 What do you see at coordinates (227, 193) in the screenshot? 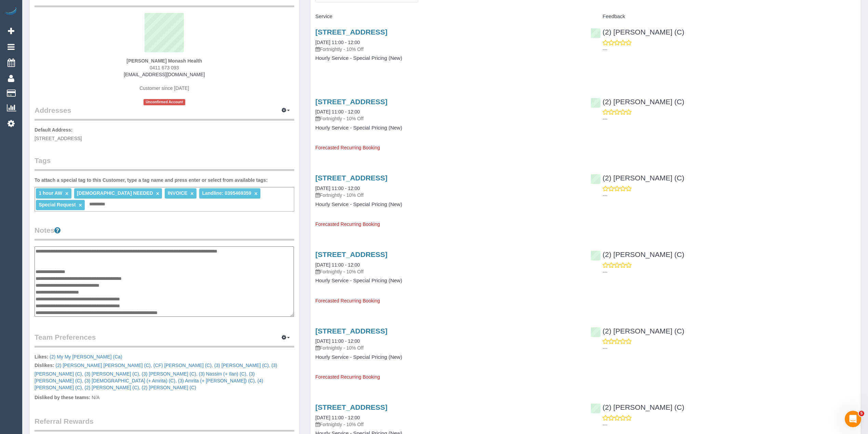
I see `span: Landline: 0395469359` at bounding box center [227, 193].